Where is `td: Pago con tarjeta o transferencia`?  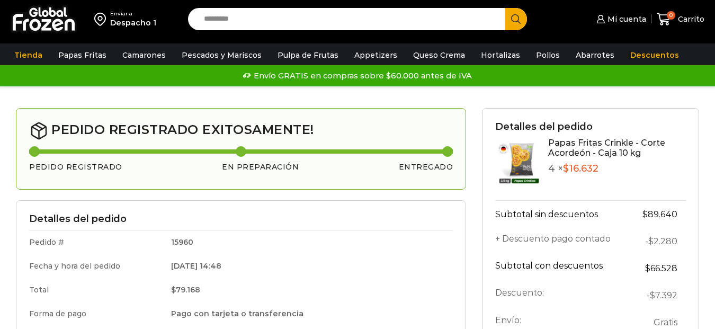 td: Pago con tarjeta o transferencia is located at coordinates (308, 314).